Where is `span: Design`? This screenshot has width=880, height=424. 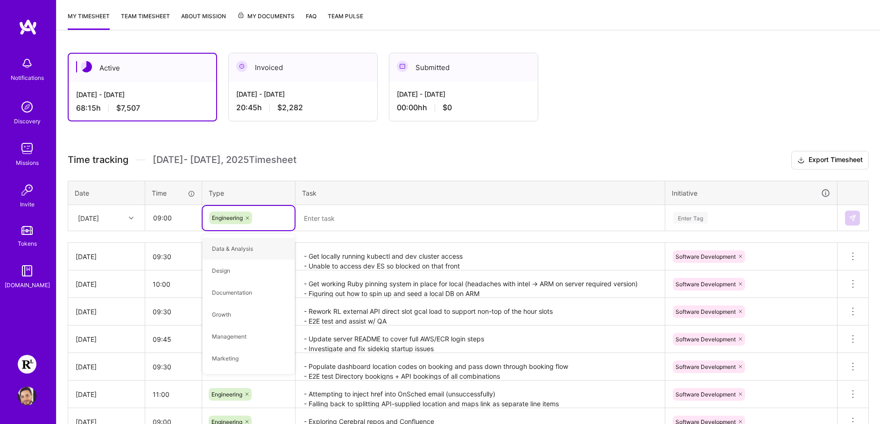 span: Design is located at coordinates (221, 270).